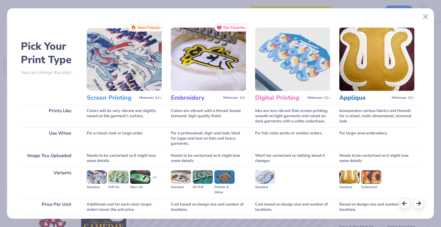 The height and width of the screenshot is (227, 441). Describe the element at coordinates (293, 116) in the screenshot. I see `div: Inks are less vibrant than screen printing; smooth on light garments and raised on dark garments ...` at that location.